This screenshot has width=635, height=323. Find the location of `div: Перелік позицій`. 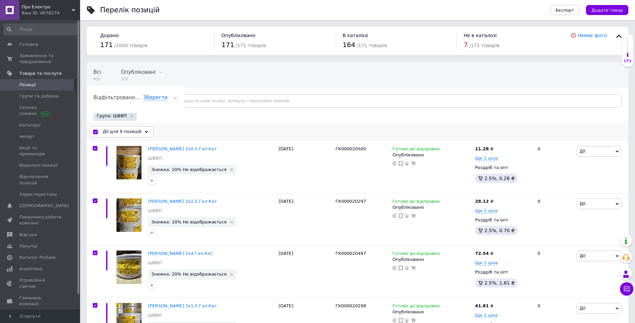

div: Перелік позицій is located at coordinates (130, 10).